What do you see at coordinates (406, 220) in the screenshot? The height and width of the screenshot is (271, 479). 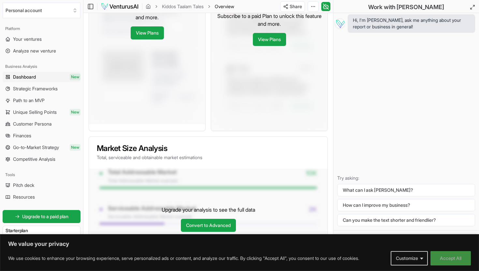 I see `button: Can you make the text shorter and friendlier?` at bounding box center [406, 220].